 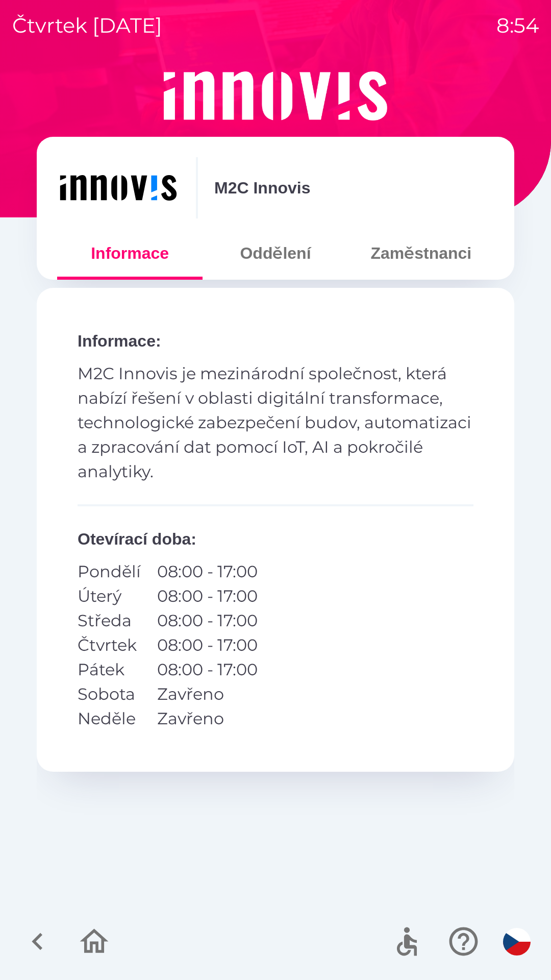 I want to click on p: 8:54, so click(x=517, y=26).